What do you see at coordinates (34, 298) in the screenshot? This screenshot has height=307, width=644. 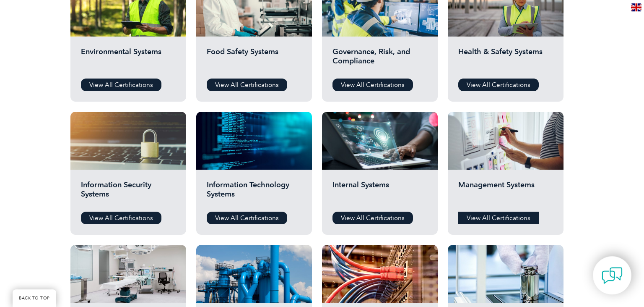 I see `a: BACK TO TOP` at bounding box center [34, 298].